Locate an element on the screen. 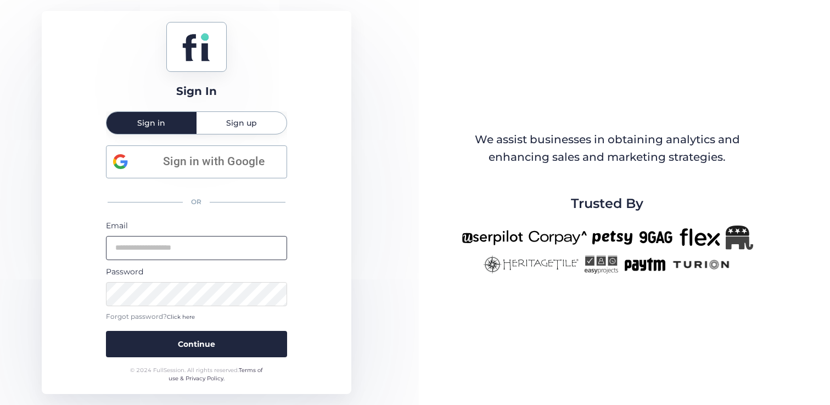  img: turion-new.png is located at coordinates (701, 264).